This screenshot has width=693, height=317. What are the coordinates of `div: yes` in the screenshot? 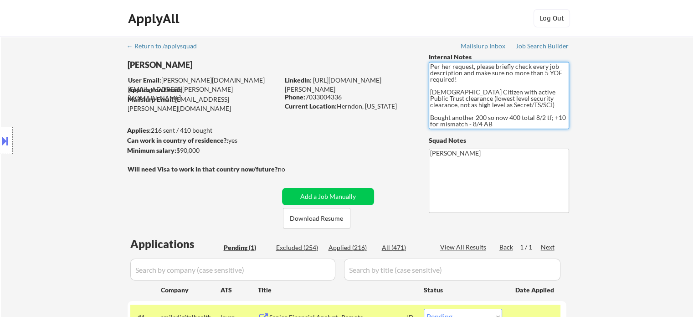 It's located at (201, 140).